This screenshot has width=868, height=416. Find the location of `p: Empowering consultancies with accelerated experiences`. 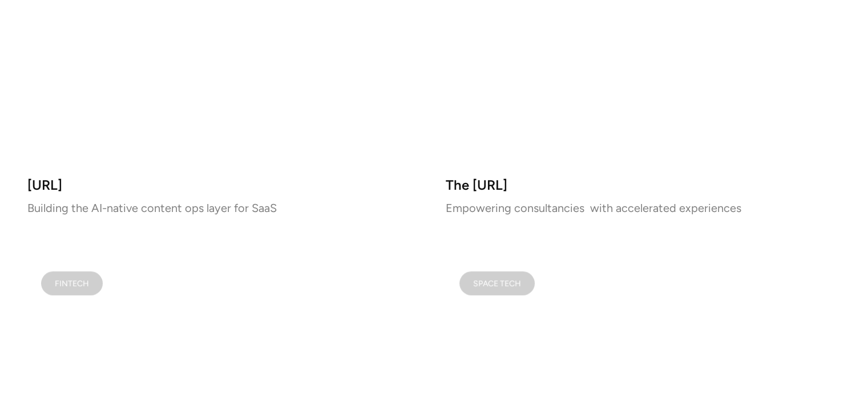

p: Empowering consultancies with accelerated experiences is located at coordinates (644, 208).